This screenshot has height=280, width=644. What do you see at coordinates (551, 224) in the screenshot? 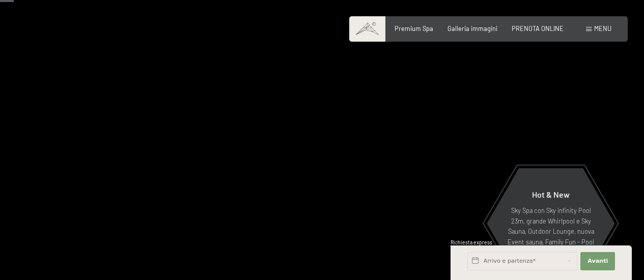
I see `a: Hot & New Sky Spa con Sky infinity Pool 23m, grande Whirlpool e Sky Sauna, Outdoor Lounge, nuova ...` at bounding box center [551, 224].